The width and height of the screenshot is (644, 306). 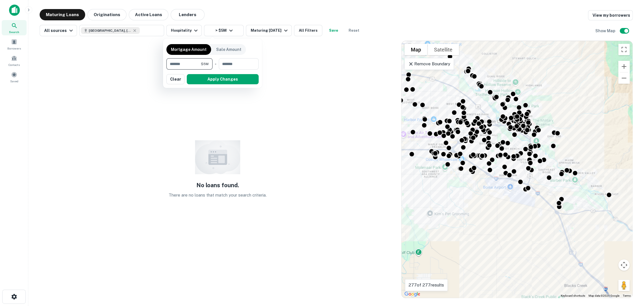 I want to click on button: Apply Changes, so click(x=223, y=79).